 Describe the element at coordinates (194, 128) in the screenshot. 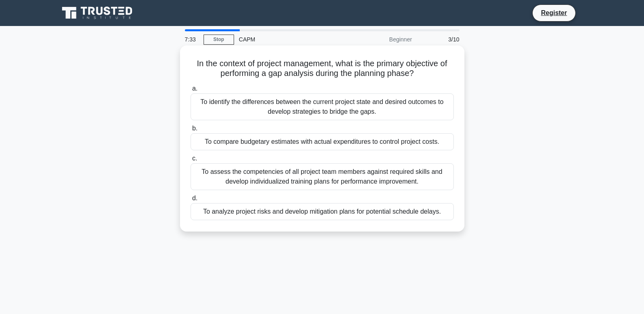

I see `span: b.` at that location.